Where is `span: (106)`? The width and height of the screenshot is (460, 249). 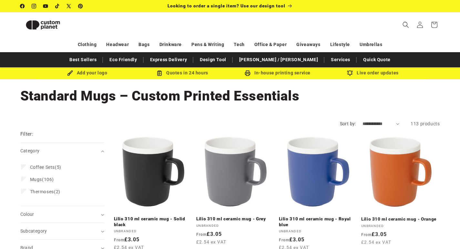
span: (106) is located at coordinates (42, 180).